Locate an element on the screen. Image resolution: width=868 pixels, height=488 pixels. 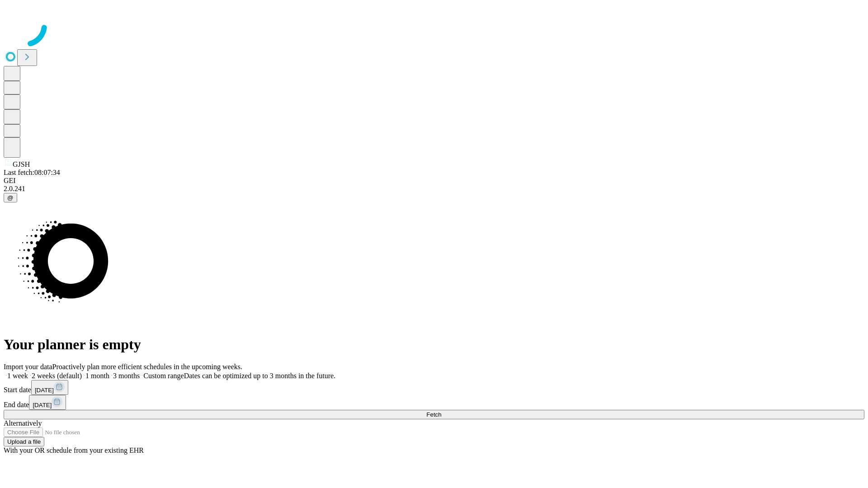
span: Alternatively is located at coordinates (23, 424).